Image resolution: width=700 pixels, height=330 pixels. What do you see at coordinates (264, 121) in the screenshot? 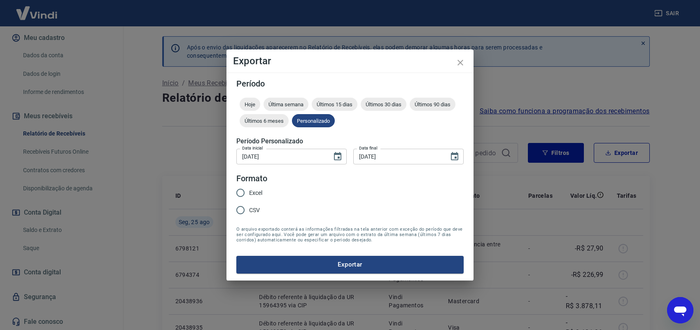
I see `span: Últimos 6 meses` at bounding box center [264, 121].